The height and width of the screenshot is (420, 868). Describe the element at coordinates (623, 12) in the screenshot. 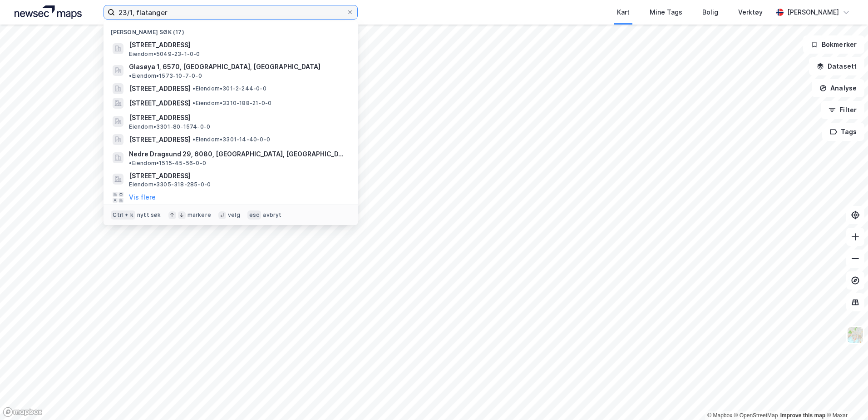

I see `div: Kart` at that location.